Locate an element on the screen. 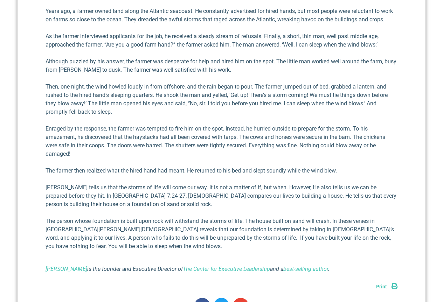 The width and height of the screenshot is (443, 302). span: Print is located at coordinates (381, 286).